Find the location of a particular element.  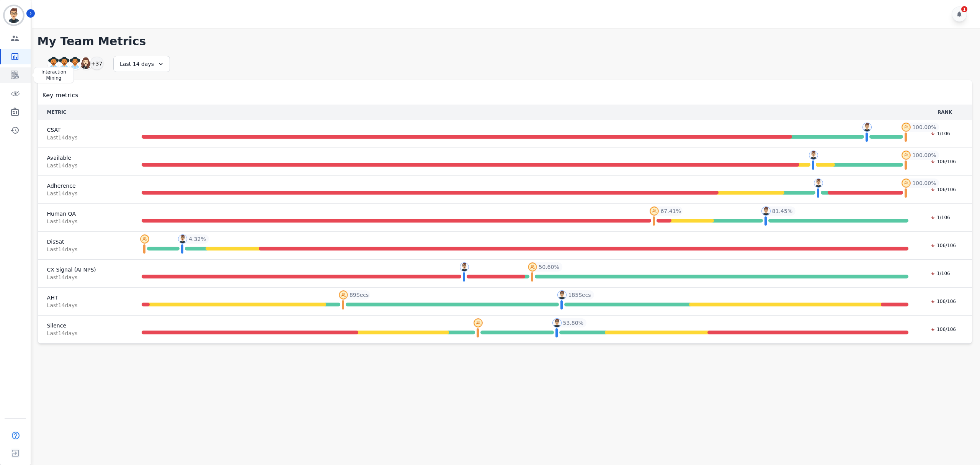

span: 4.32 % is located at coordinates (197, 239).